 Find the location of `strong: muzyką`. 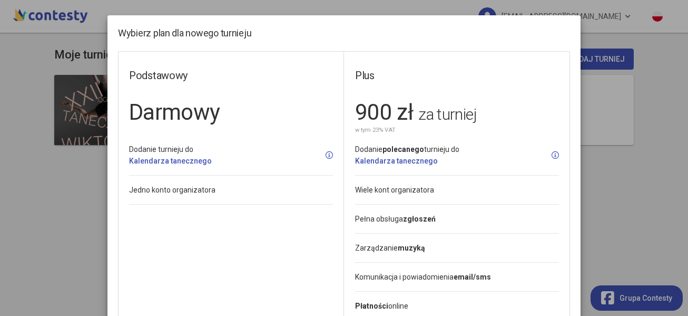

strong: muzyką is located at coordinates (412, 248).